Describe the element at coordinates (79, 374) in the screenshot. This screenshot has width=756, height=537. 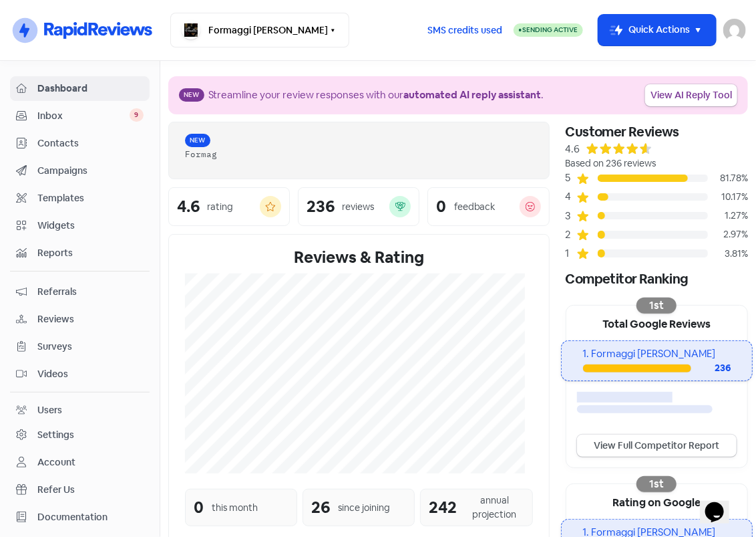
I see `a: Videos` at that location.